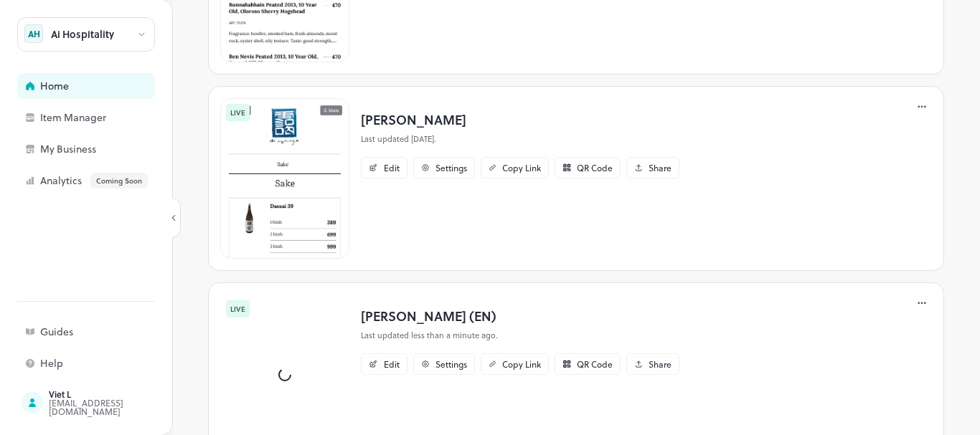  I want to click on div: AH, so click(34, 34).